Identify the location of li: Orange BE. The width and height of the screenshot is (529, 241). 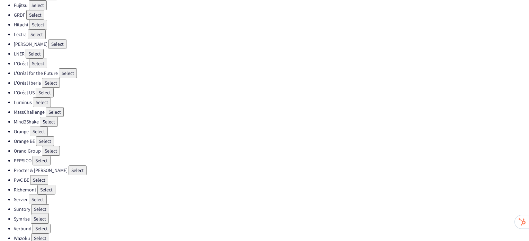
(271, 141).